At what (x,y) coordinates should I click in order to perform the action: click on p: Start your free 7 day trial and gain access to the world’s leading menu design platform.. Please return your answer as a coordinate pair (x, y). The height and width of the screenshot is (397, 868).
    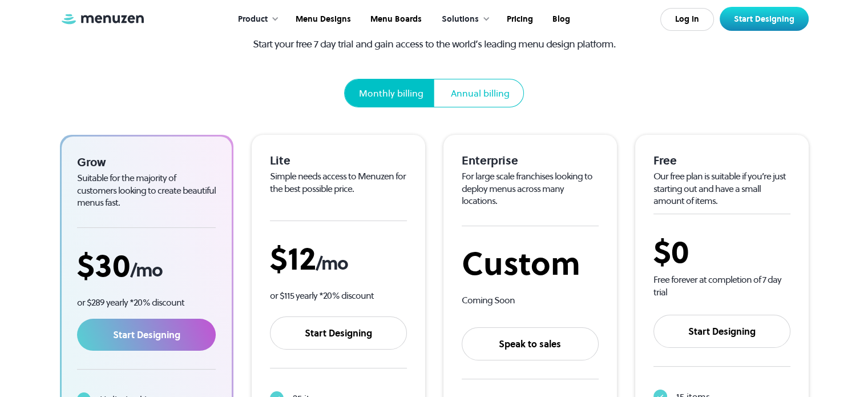
    Looking at the image, I should click on (433, 44).